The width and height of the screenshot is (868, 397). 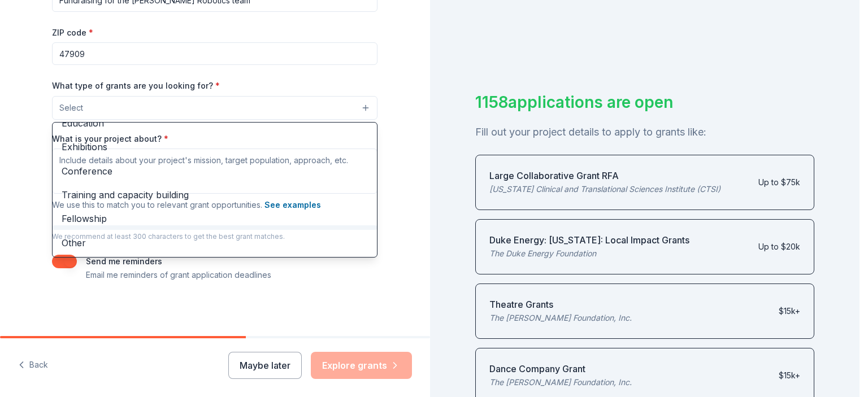 What do you see at coordinates (215, 190) in the screenshot?
I see `div: Select` at bounding box center [215, 190].